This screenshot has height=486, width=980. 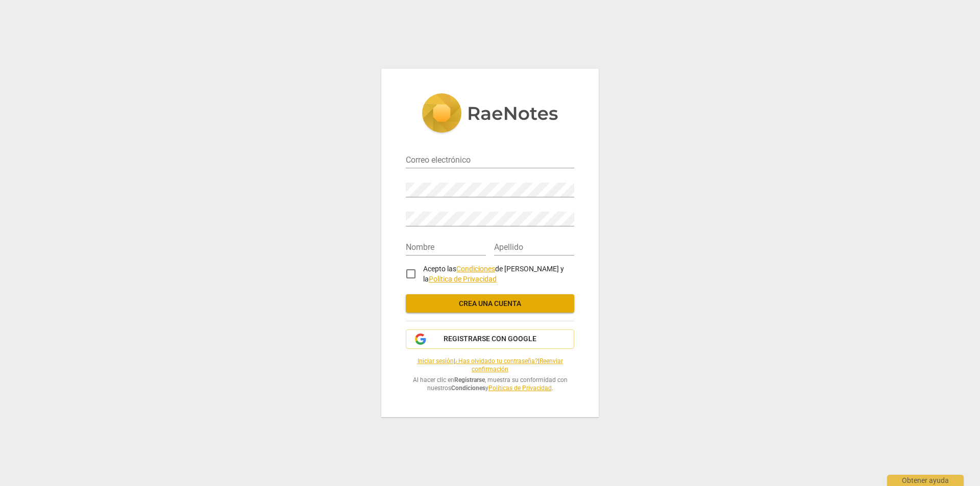 What do you see at coordinates (490, 385) in the screenshot?
I see `span: Al hacer clic en , muestra su conformidad con nuestros y .` at bounding box center [490, 385].